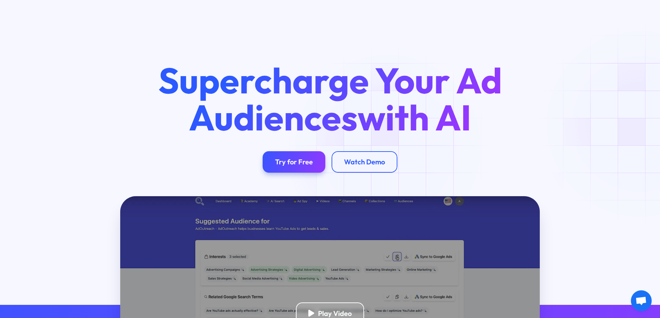 This screenshot has width=660, height=318. What do you see at coordinates (414, 117) in the screenshot?
I see `span: with AI` at bounding box center [414, 117].